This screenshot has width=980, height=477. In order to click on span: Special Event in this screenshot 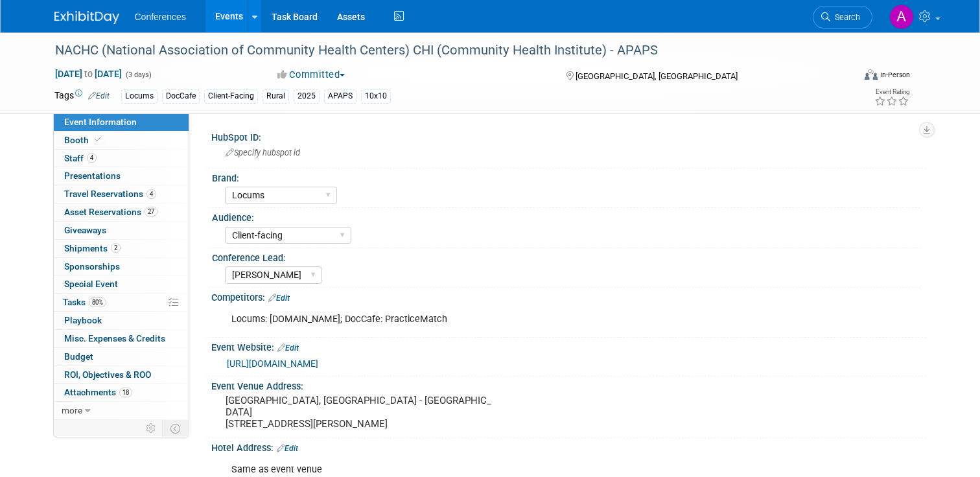, I will do `click(91, 283)`.